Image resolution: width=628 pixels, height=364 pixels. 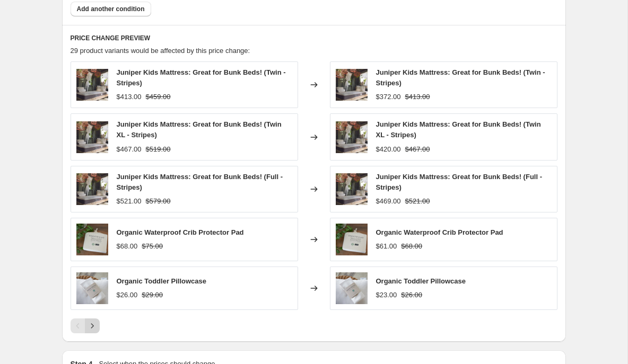 I want to click on strike: $68.00, so click(x=411, y=246).